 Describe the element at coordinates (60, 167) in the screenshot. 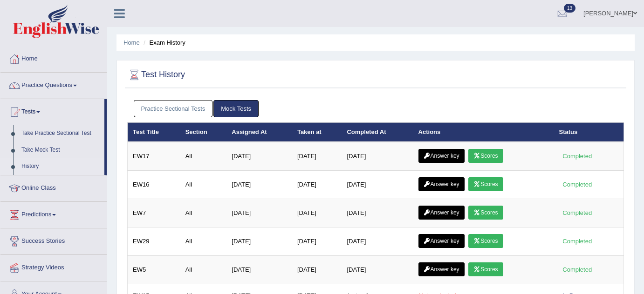

I see `a: History` at that location.